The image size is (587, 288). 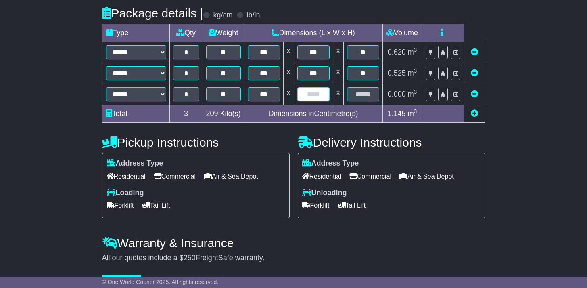 I want to click on td: Type, so click(x=136, y=33).